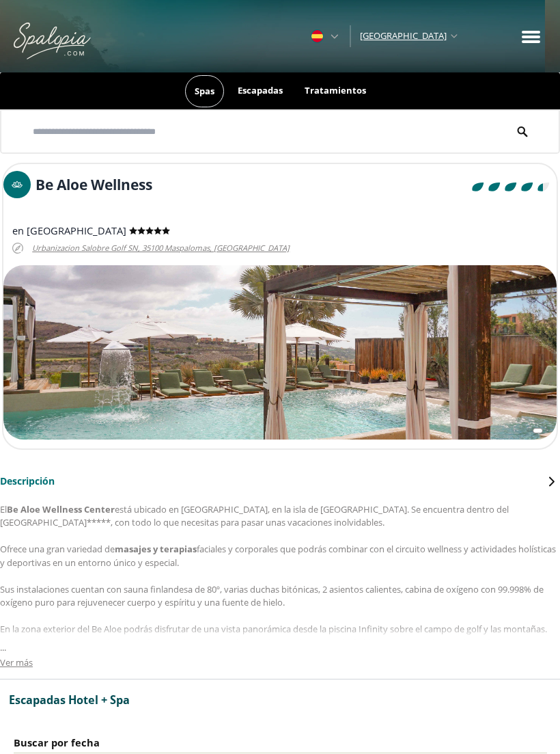  I want to click on h1: Be Aloe Wellness, so click(93, 185).